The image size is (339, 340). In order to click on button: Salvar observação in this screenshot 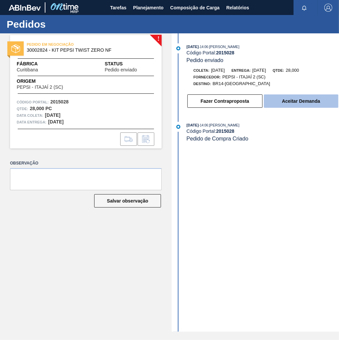, I will do `click(127, 201)`.